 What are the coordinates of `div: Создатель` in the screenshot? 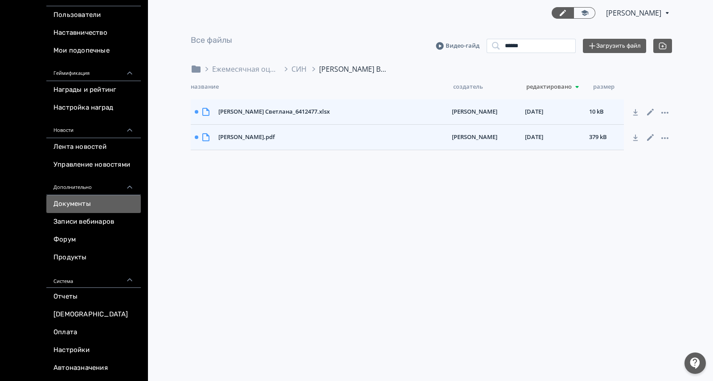 It's located at (490, 87).